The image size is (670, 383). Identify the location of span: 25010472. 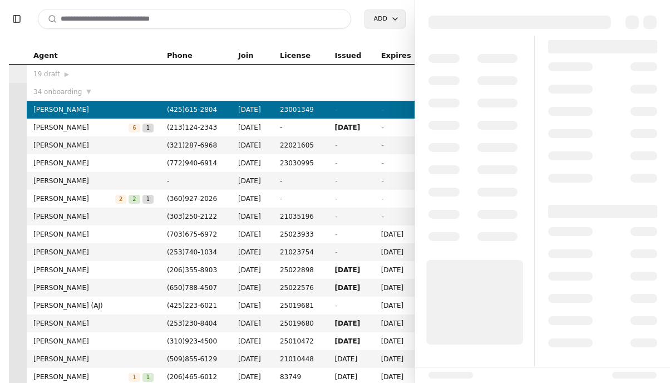
(301, 341).